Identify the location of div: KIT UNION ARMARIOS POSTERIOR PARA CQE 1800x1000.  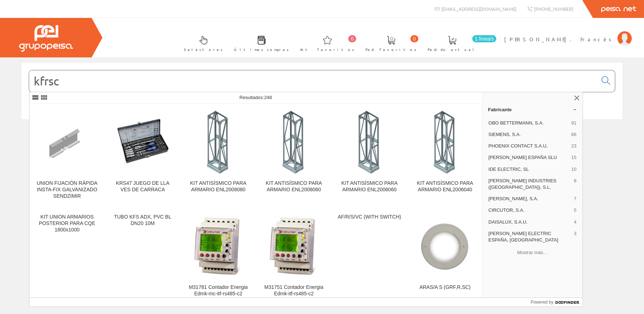
(67, 223).